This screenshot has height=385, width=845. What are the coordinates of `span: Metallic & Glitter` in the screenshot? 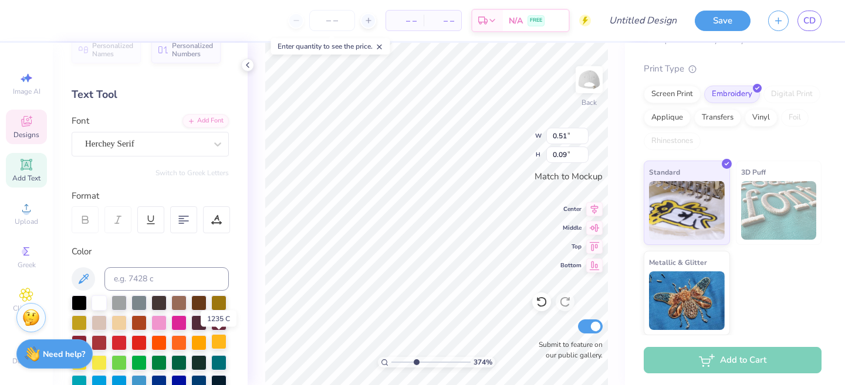 It's located at (678, 262).